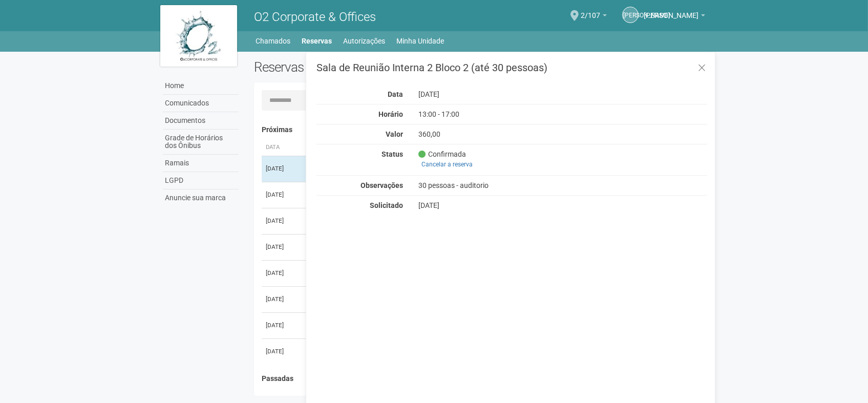  I want to click on h4: Próximas, so click(481, 129).